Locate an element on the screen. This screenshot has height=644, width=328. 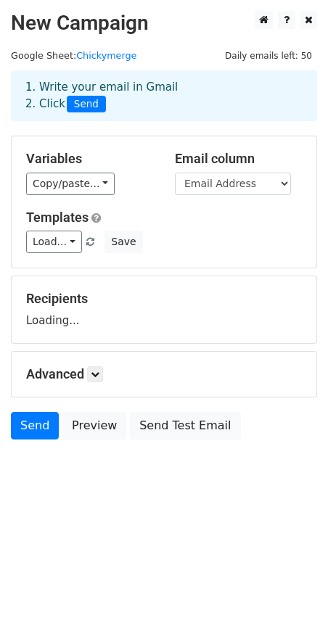
div: Loading... is located at coordinates (164, 310).